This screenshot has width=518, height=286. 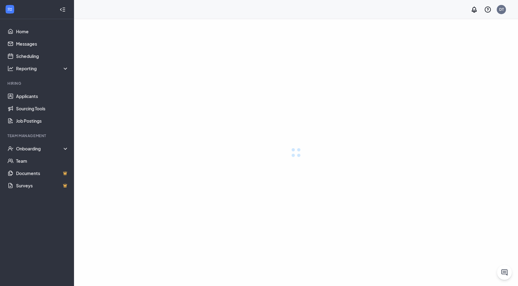 I want to click on svg: Analysis, so click(x=10, y=68).